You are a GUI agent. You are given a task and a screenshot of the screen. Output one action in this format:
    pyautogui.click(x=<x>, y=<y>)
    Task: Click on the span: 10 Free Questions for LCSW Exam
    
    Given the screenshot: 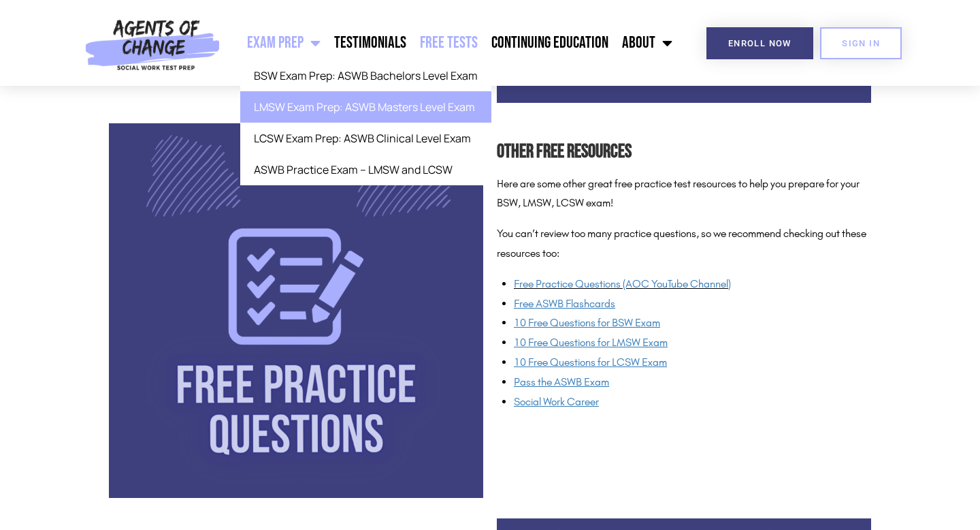 What is the action you would take?
    pyautogui.click(x=590, y=362)
    